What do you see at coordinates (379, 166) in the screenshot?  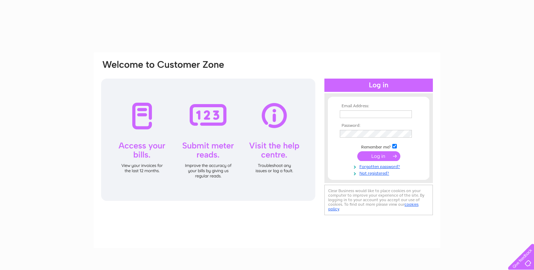 I see `a: Forgotten password?` at bounding box center [379, 166].